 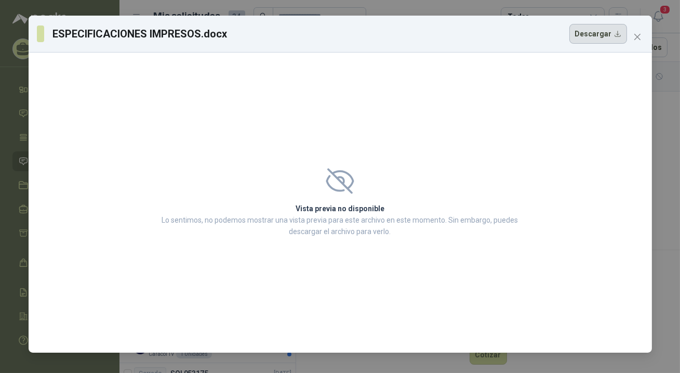 I want to click on span: close, so click(x=638, y=37).